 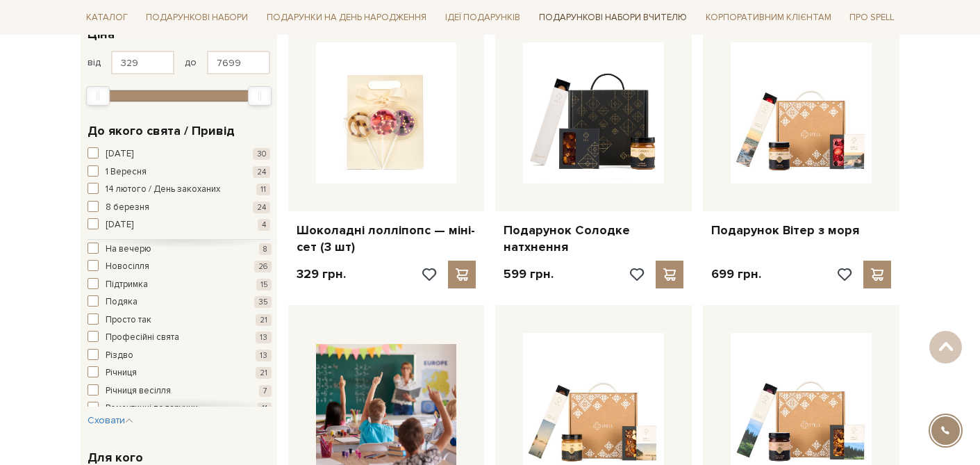 I want to click on span: Підтримка, so click(x=126, y=285).